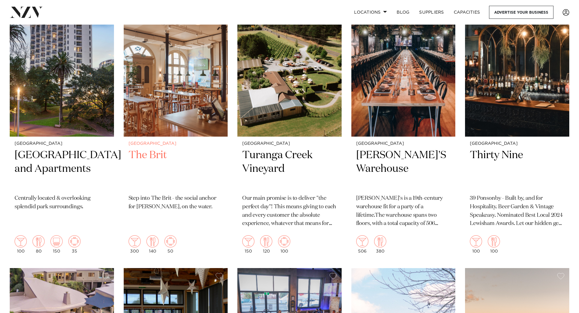 The image size is (579, 313). I want to click on div: 140, so click(153, 245).